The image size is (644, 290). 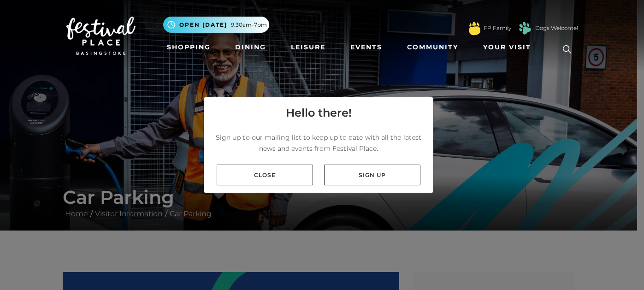 I want to click on a: Sign up, so click(x=372, y=175).